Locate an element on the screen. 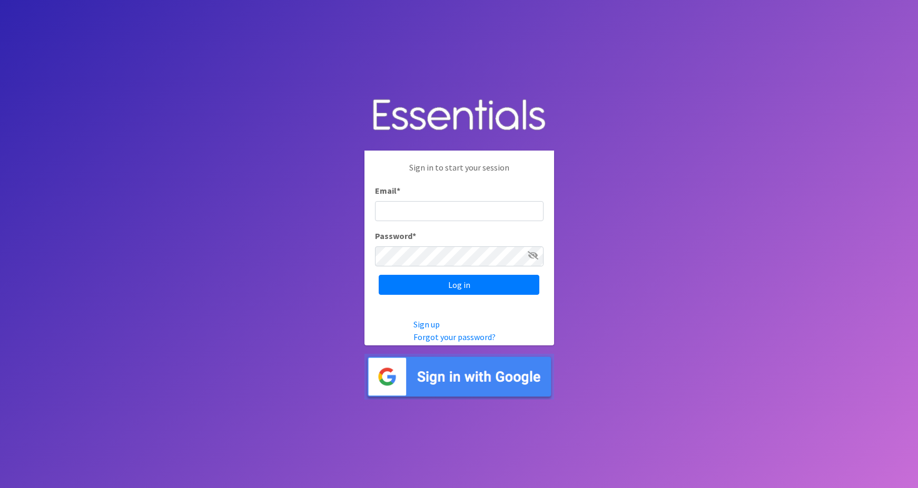 The image size is (918, 488). a: Forgot your password? is located at coordinates (454, 337).